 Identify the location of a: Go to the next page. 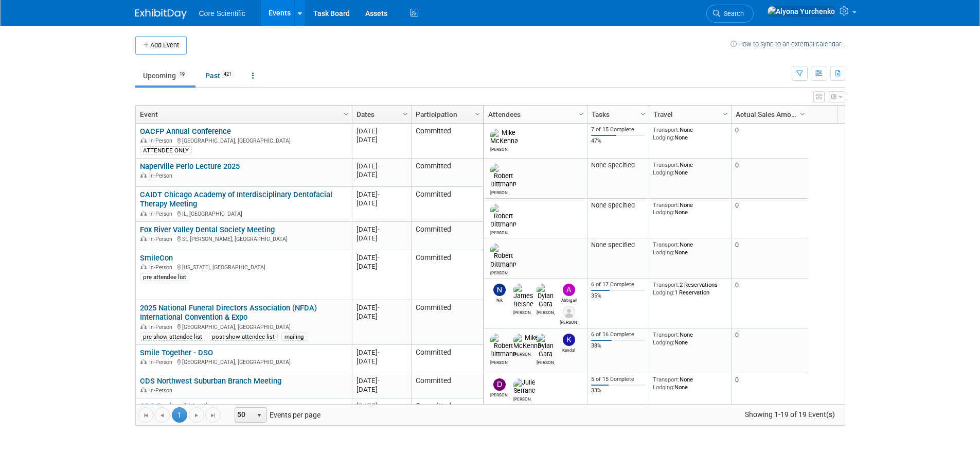
(197, 415).